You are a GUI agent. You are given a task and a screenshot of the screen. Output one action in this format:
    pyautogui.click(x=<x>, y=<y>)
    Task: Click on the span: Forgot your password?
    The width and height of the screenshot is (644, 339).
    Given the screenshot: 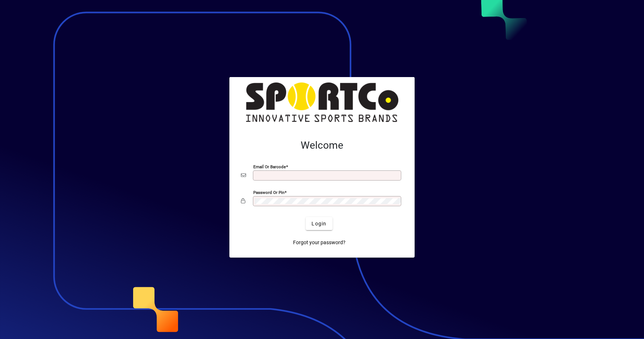 What is the action you would take?
    pyautogui.click(x=319, y=243)
    